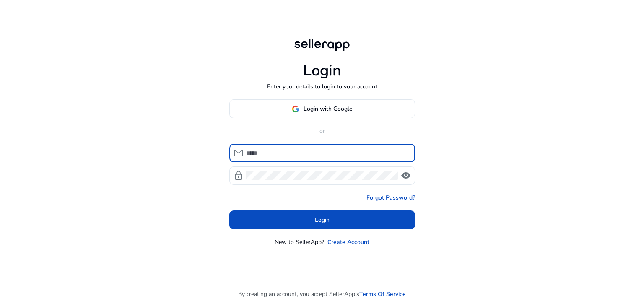 This screenshot has height=306, width=644. Describe the element at coordinates (349, 242) in the screenshot. I see `a: Create Account` at that location.